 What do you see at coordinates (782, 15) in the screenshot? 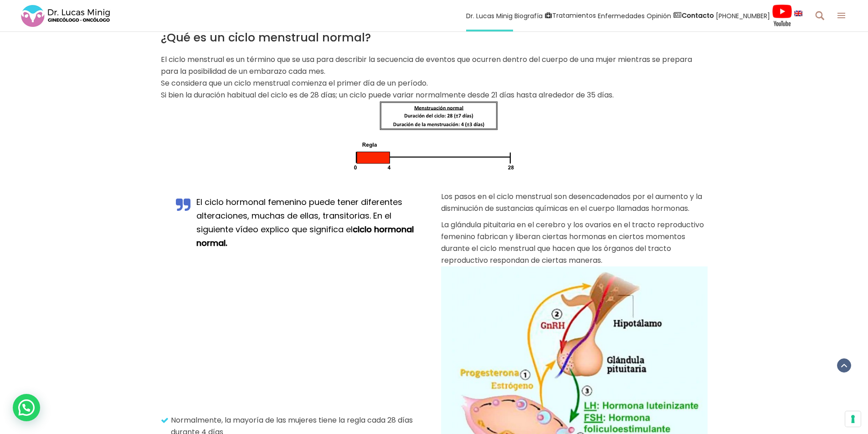
I see `img: Videos Youtube Ginecología` at bounding box center [782, 15].